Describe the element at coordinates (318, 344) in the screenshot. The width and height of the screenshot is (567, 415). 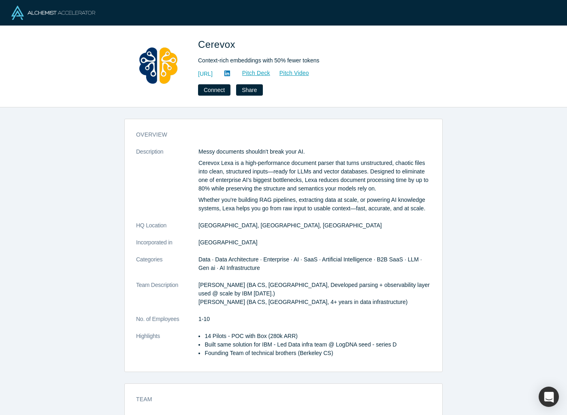
I see `li: Built same solution for IBM - Led Data infra team @ LogDNA seed - series D` at that location.